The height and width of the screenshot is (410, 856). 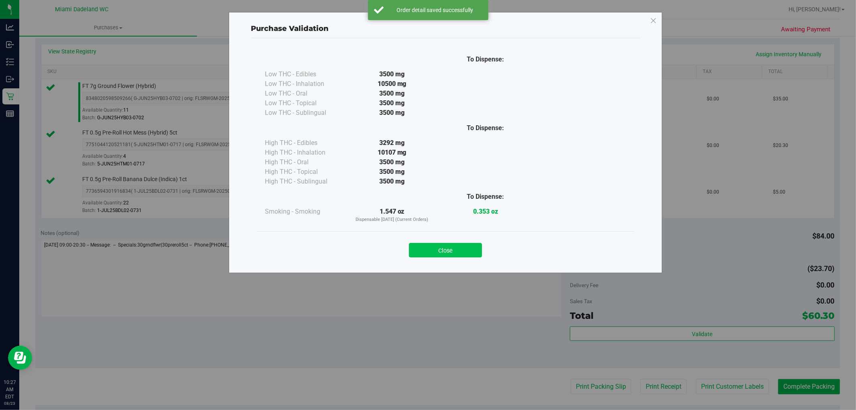 What do you see at coordinates (486, 211) in the screenshot?
I see `strong: 0.353 oz` at bounding box center [486, 211].